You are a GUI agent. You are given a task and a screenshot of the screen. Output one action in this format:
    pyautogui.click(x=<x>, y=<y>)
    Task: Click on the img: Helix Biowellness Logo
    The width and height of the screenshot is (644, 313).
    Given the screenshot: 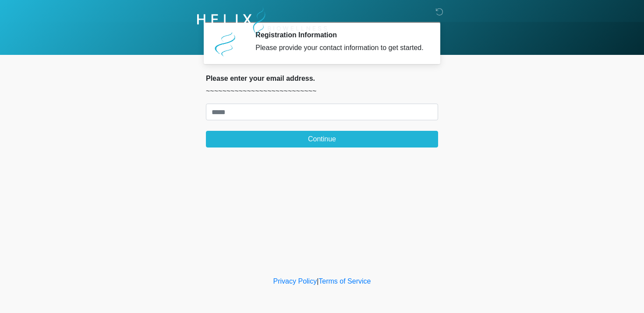 What is the action you would take?
    pyautogui.click(x=262, y=22)
    